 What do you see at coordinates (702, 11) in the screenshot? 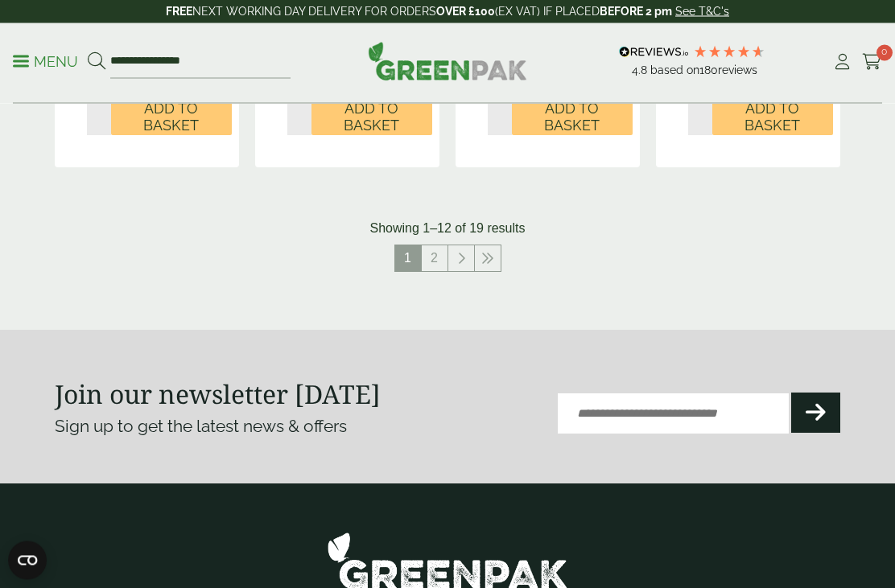
I see `a: See T&C's` at bounding box center [702, 11].